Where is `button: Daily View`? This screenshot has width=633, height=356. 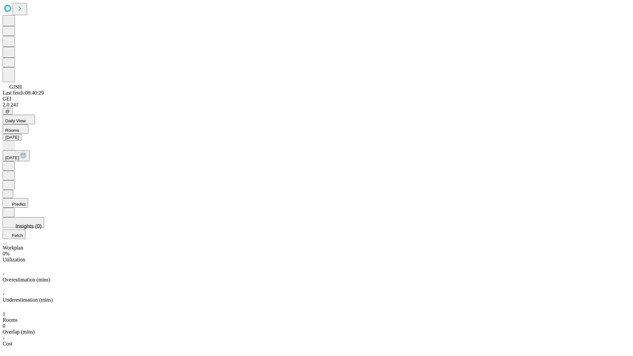
button: Daily View is located at coordinates (19, 119).